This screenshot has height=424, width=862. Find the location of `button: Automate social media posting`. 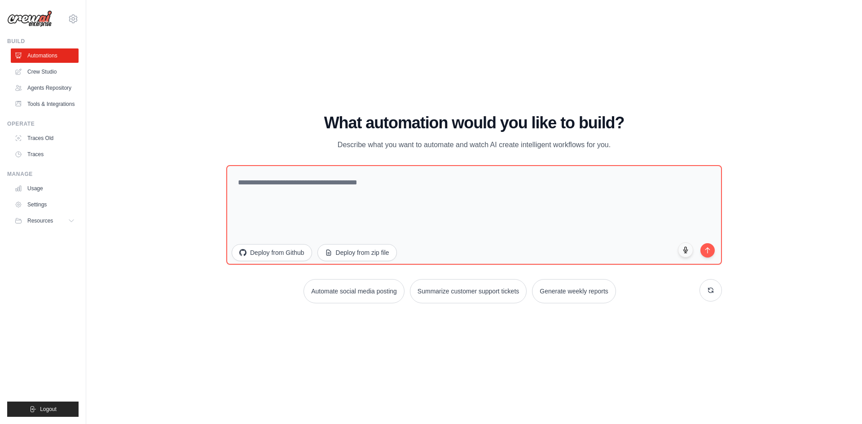

button: Automate social media posting is located at coordinates (354, 291).